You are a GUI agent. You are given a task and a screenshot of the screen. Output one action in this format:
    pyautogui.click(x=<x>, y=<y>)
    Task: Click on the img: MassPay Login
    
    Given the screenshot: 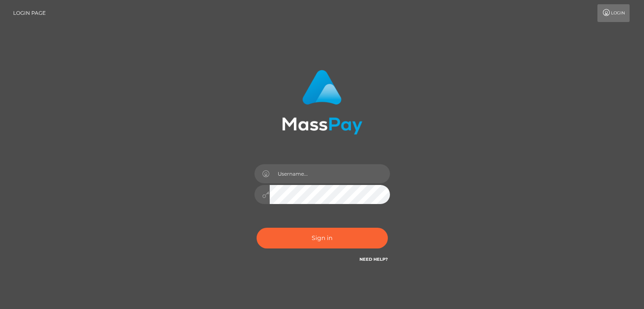 What is the action you would take?
    pyautogui.click(x=322, y=102)
    